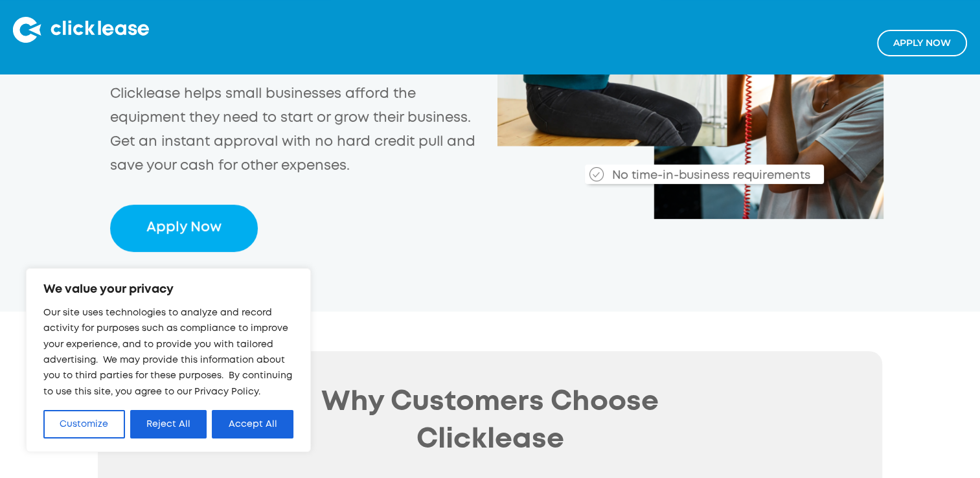 The image size is (980, 478). What do you see at coordinates (168, 352) in the screenshot?
I see `span: Our site uses technologies to analyze and record activity for purposes such as compliance to impr...` at bounding box center [168, 352].